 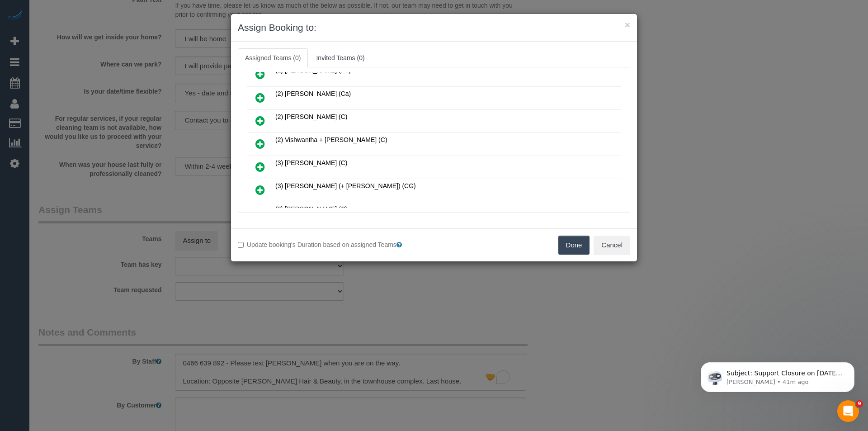 I want to click on img: Profile image for Ellie, so click(x=27, y=34).